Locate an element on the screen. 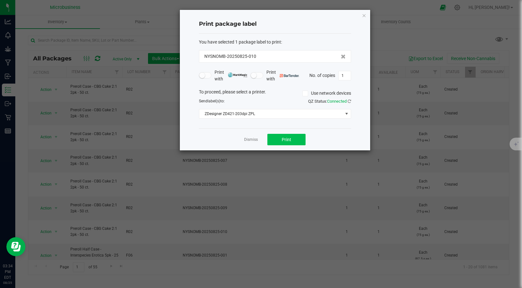  h4: Print package label is located at coordinates (275, 24).